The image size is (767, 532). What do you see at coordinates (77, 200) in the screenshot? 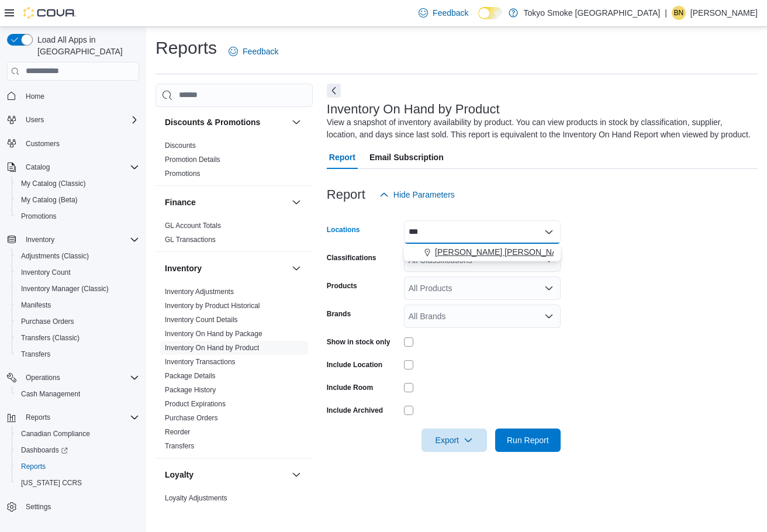
I see `button: My Catalog (Beta)` at bounding box center [77, 200].